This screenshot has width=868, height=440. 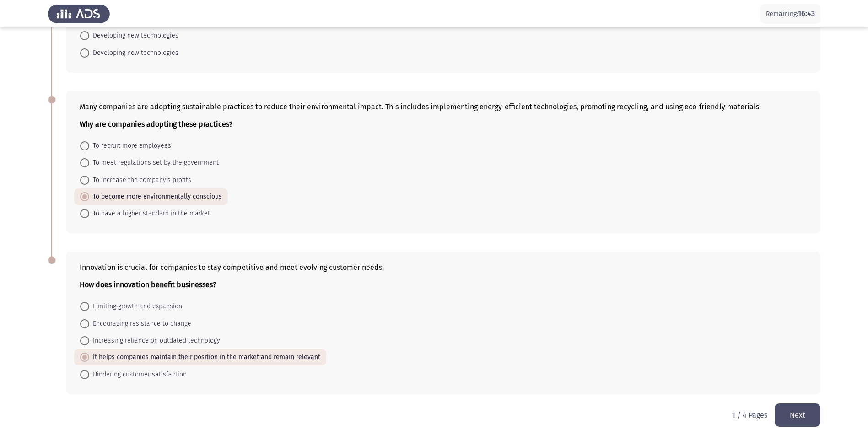 I want to click on p: 1 / 4 Pages, so click(x=750, y=415).